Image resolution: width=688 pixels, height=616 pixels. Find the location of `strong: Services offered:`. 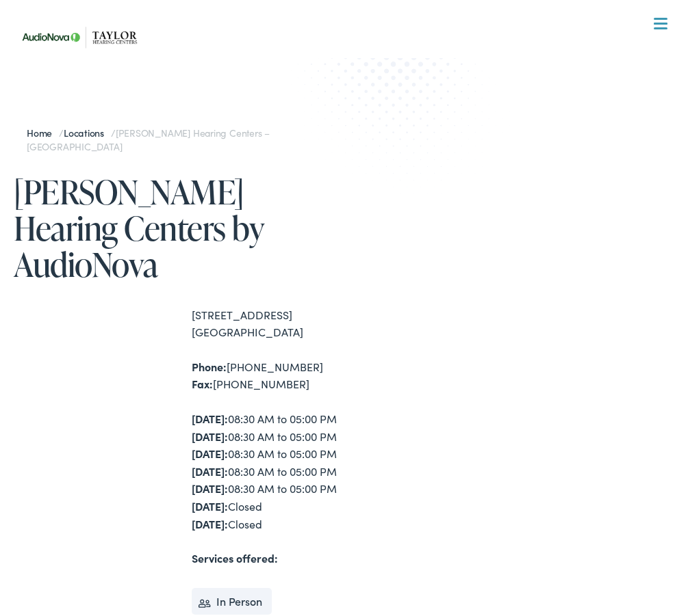

strong: Services offered: is located at coordinates (235, 558).